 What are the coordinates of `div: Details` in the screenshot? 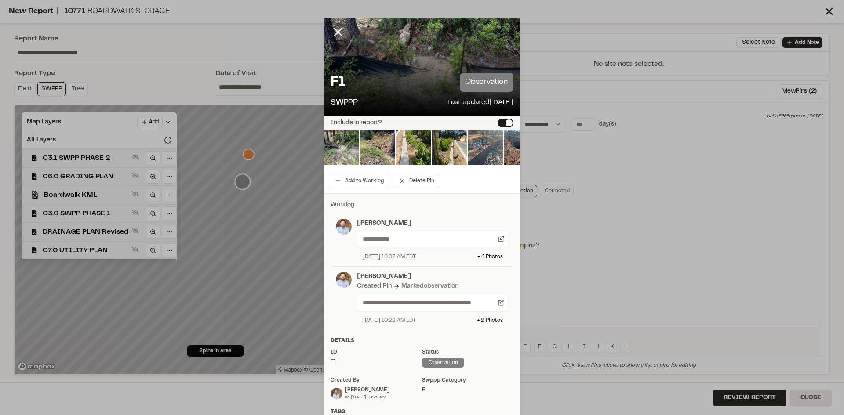 It's located at (422, 341).